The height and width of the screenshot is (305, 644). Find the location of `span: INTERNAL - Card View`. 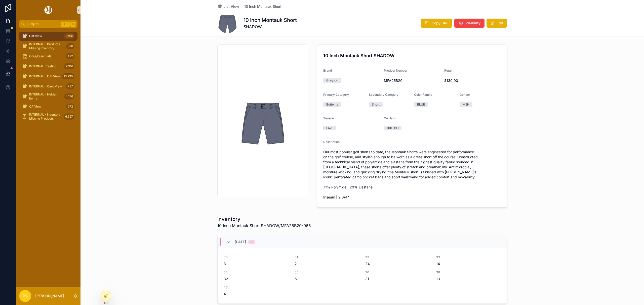

span: INTERNAL - Card View is located at coordinates (46, 87).